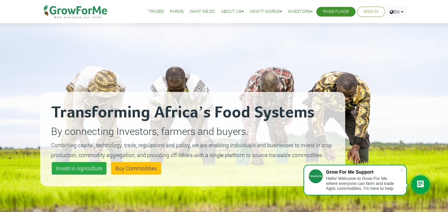  Describe the element at coordinates (191, 150) in the screenshot. I see `small: Combining capital, technology, trade, regulations and policy, we are enabling individuals and bus...` at that location.